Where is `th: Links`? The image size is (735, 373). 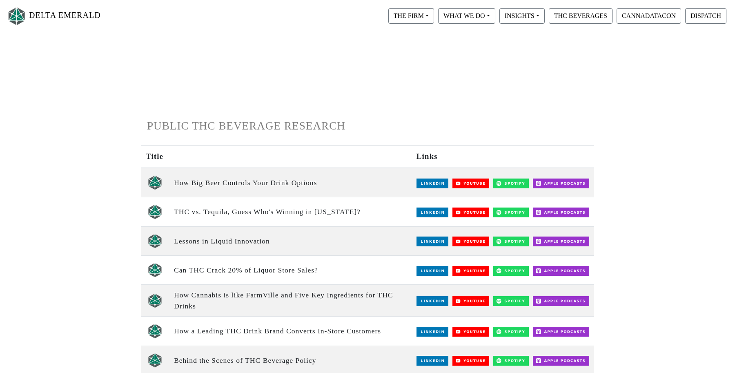 th: Links is located at coordinates (503, 157).